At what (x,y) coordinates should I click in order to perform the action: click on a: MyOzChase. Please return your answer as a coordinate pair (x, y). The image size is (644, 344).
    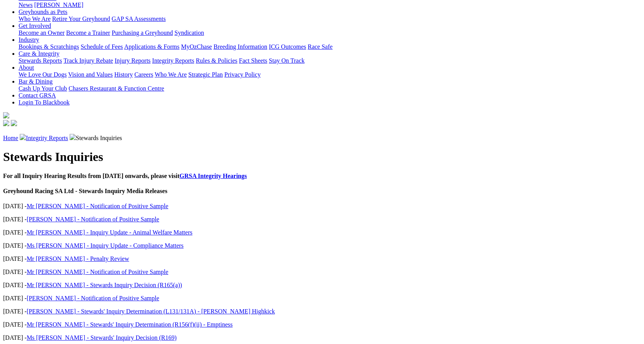
    Looking at the image, I should click on (196, 47).